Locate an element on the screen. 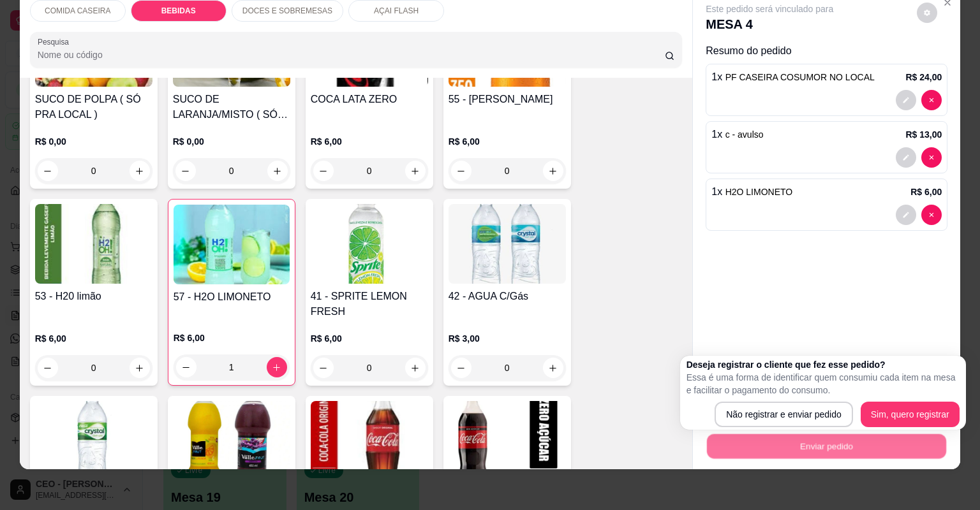  h4: 57 - H2O LIMONETO is located at coordinates (232, 298).